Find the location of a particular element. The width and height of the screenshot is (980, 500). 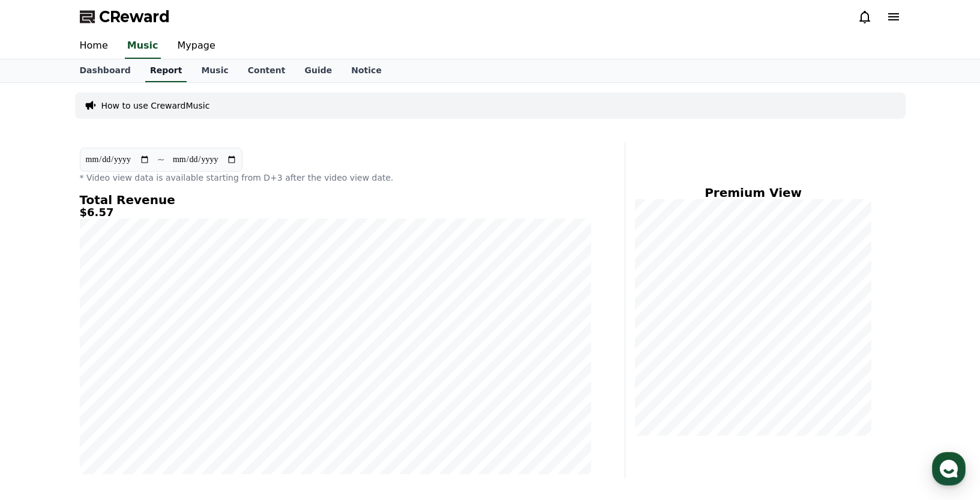

span: Settings is located at coordinates (192, 403).